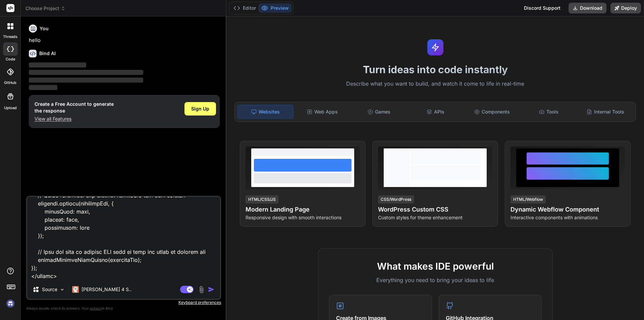  What do you see at coordinates (396, 199) in the screenshot?
I see `div: CSS/WordPress` at bounding box center [396, 199].